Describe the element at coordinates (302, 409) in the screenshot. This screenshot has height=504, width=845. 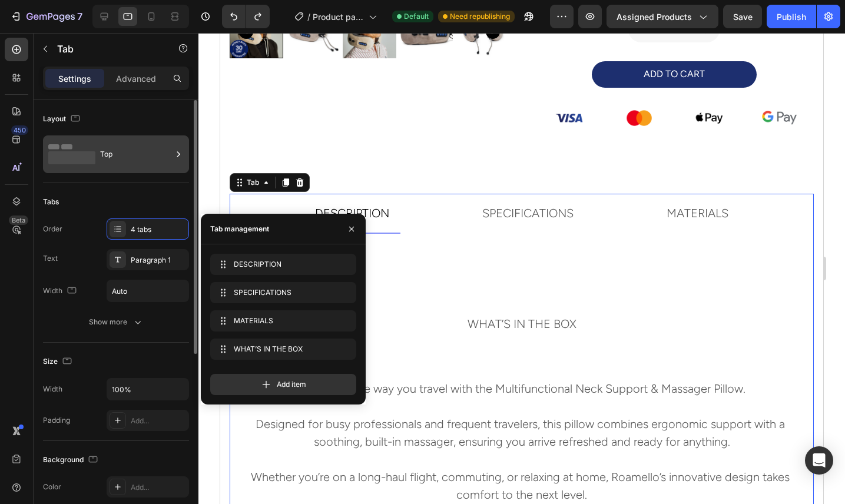
I see `p: Transform the way you travel with the Multifunctional Neck Support & Massager Pillow. Designed fo...` at that location.